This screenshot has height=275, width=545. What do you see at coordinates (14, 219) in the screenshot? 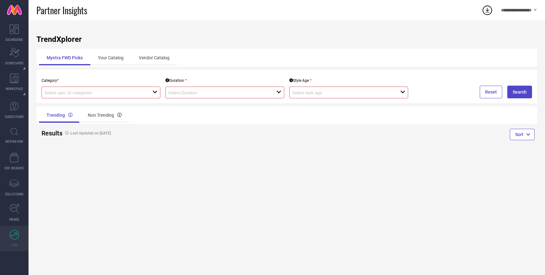
I see `span: TRENDS` at bounding box center [14, 219].